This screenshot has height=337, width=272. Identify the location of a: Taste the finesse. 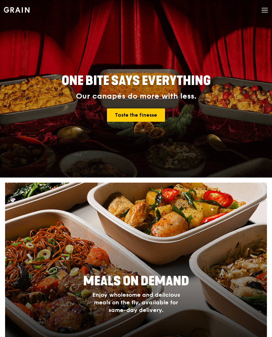
(136, 115).